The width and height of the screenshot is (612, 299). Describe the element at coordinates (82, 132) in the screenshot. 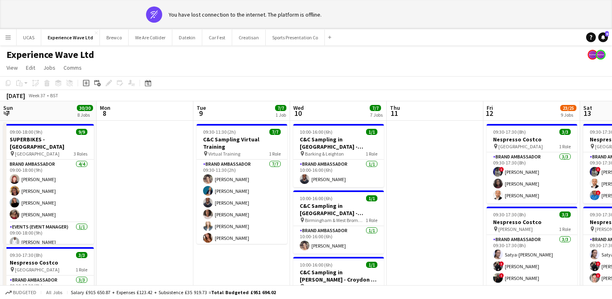

I see `span: 9/9` at that location.